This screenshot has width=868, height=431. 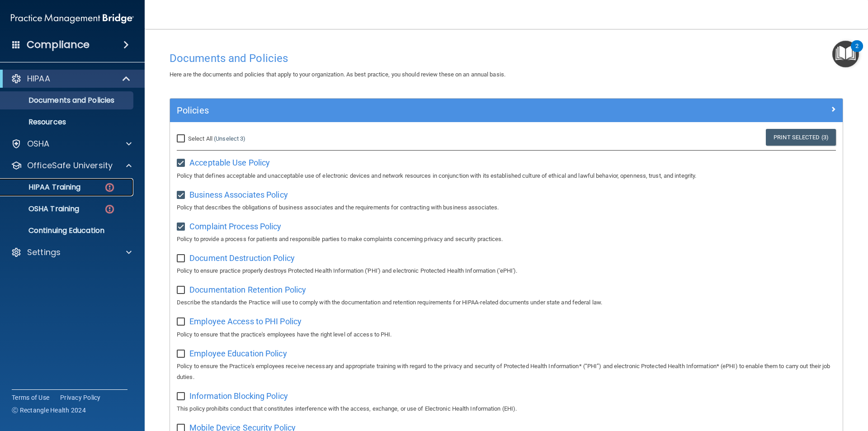 What do you see at coordinates (239, 396) in the screenshot?
I see `span: Information Blocking Policy` at bounding box center [239, 396].